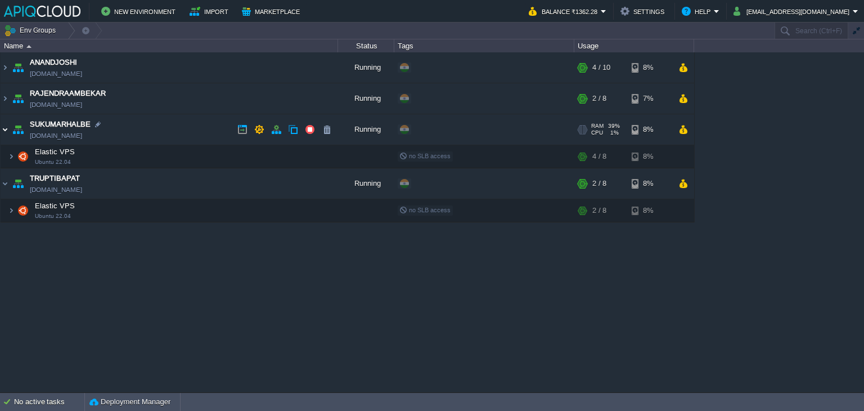  Describe the element at coordinates (598, 126) in the screenshot. I see `span: RAM` at that location.